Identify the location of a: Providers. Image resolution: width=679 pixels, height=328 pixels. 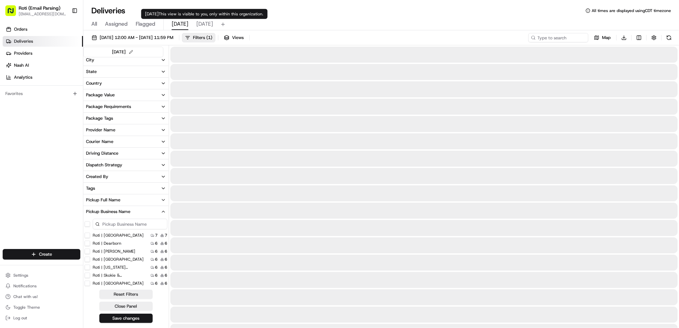
(43, 53).